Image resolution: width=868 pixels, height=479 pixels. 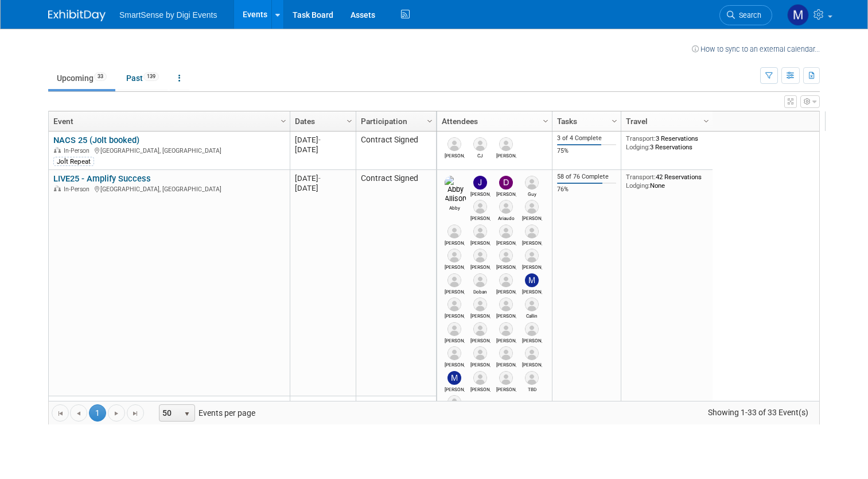 What do you see at coordinates (73, 161) in the screenshot?
I see `div: Jolt Repeat` at bounding box center [73, 161].